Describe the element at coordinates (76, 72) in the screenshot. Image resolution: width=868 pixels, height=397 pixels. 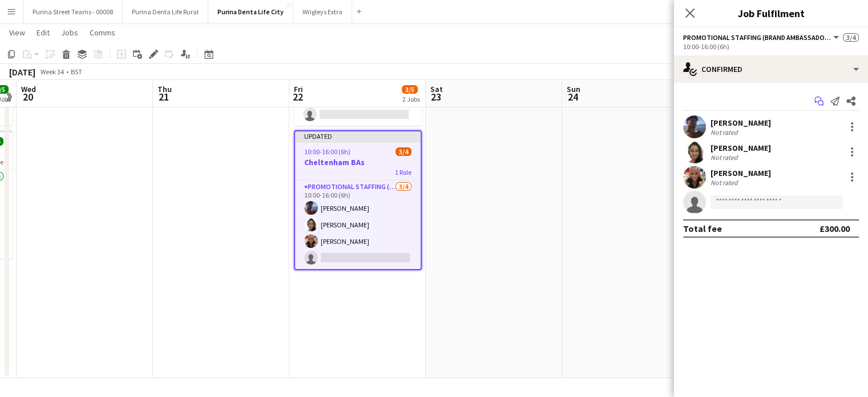
I see `div: BST` at that location.